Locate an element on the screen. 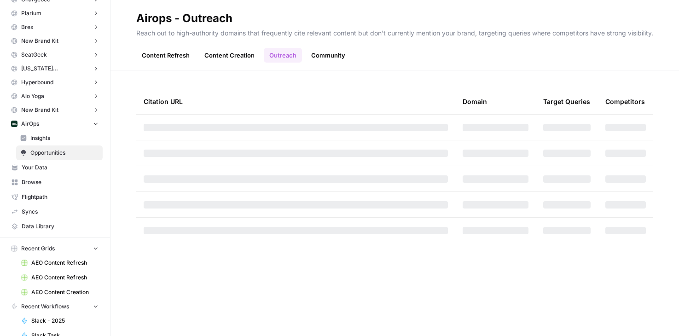  button: SeatGeek is located at coordinates (55, 55).